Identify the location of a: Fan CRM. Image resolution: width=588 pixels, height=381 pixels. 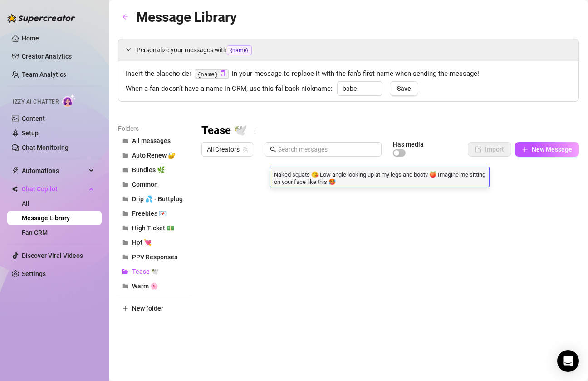
(34, 232).